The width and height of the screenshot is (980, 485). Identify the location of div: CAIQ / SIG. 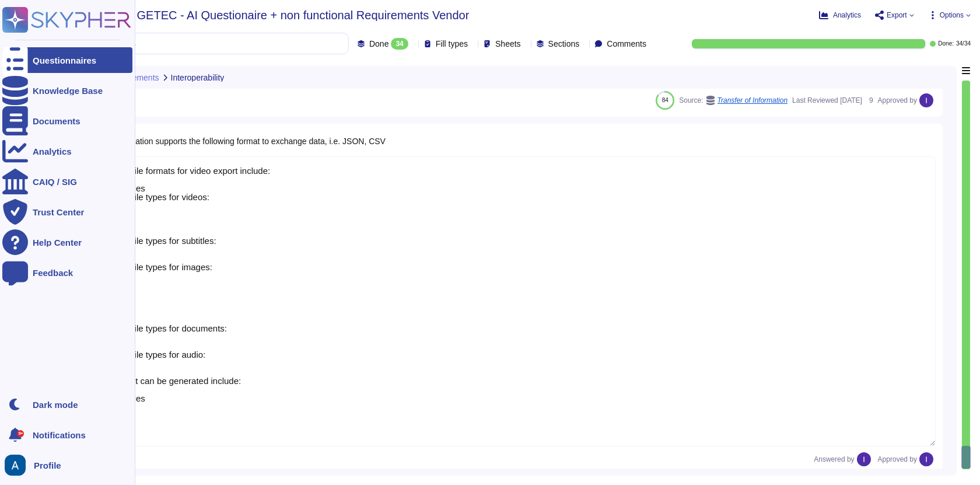
(55, 182).